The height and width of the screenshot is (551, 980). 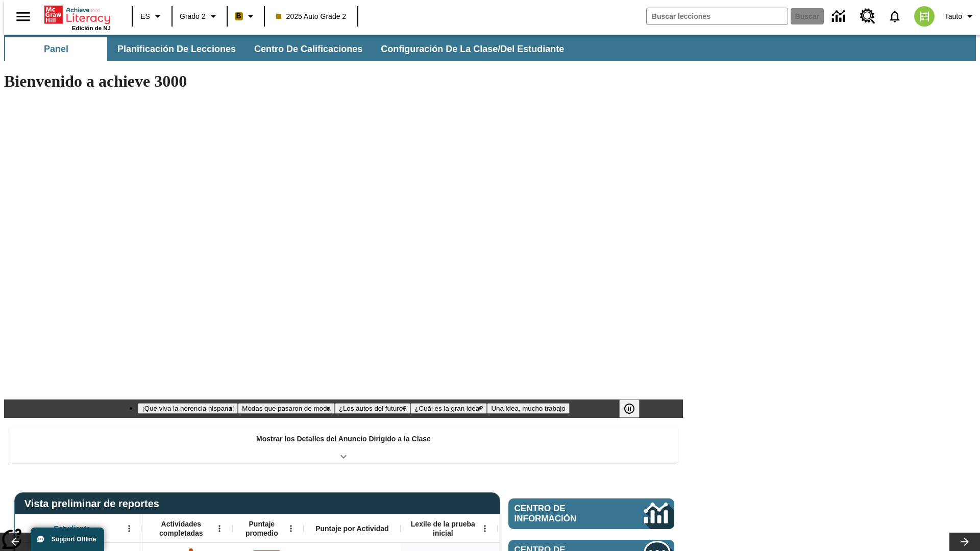 I want to click on span: Edición de NJ, so click(x=91, y=28).